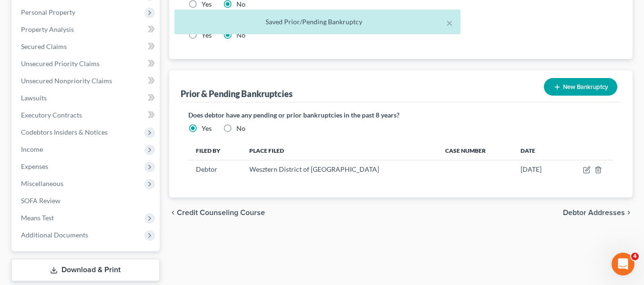  What do you see at coordinates (475, 150) in the screenshot?
I see `th: Case Number` at bounding box center [475, 150].